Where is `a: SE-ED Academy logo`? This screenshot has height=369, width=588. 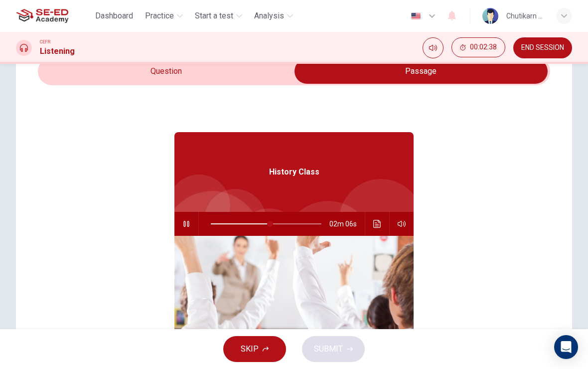 a: SE-ED Academy logo is located at coordinates (53, 16).